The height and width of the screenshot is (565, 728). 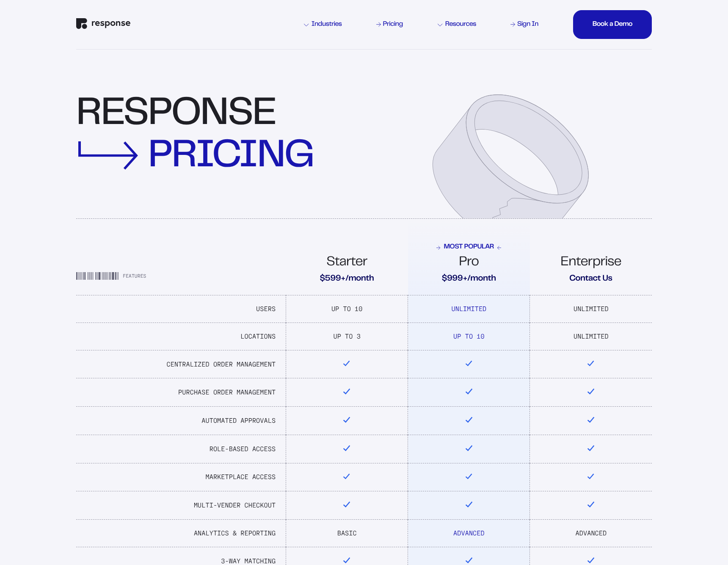 I want to click on span: Most Popular, so click(x=468, y=247).